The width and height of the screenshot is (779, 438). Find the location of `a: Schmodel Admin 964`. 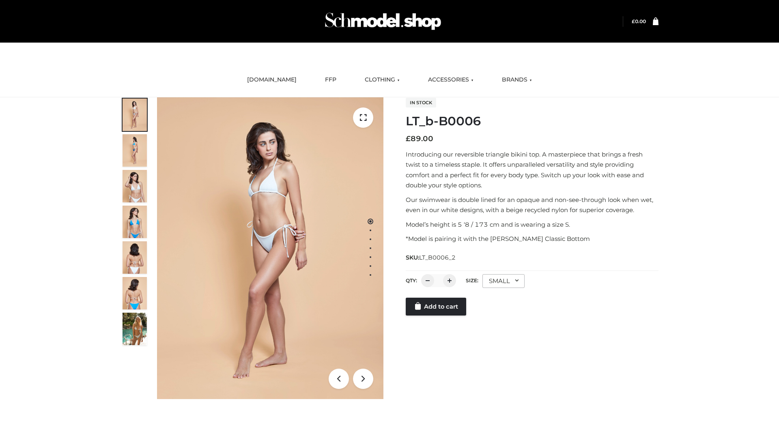

a: Schmodel Admin 964 is located at coordinates (383, 21).